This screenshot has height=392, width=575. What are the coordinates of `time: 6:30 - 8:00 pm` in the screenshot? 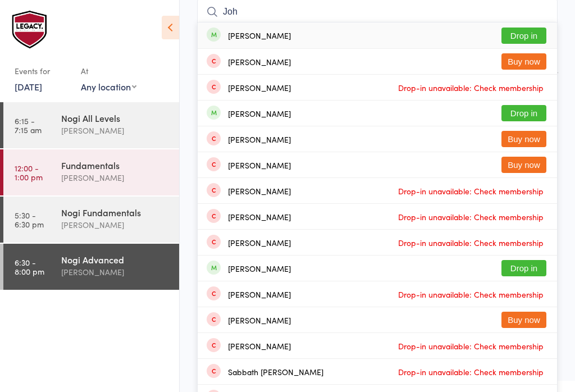 It's located at (29, 267).